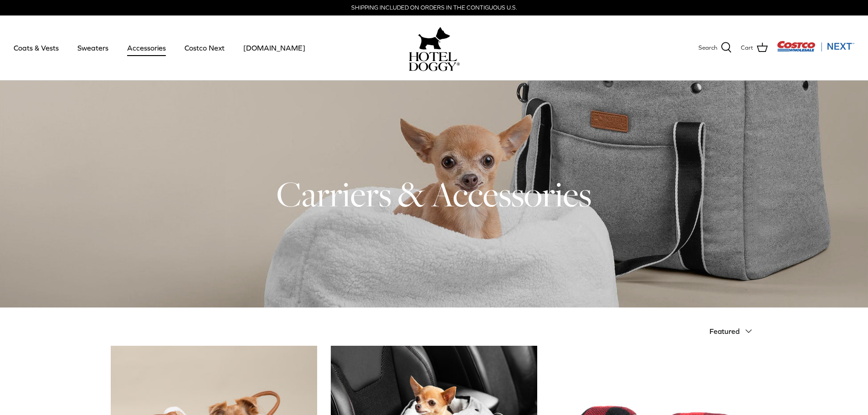  What do you see at coordinates (725, 331) in the screenshot?
I see `span: Featured` at bounding box center [725, 331].